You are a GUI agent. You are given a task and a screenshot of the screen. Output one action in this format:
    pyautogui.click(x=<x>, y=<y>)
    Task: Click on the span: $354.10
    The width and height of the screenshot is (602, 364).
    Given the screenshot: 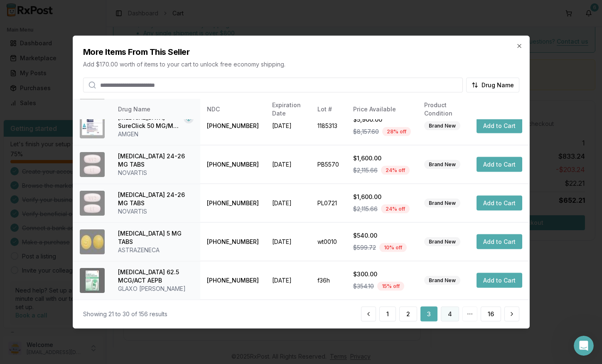 What is the action you would take?
    pyautogui.click(x=364, y=286)
    